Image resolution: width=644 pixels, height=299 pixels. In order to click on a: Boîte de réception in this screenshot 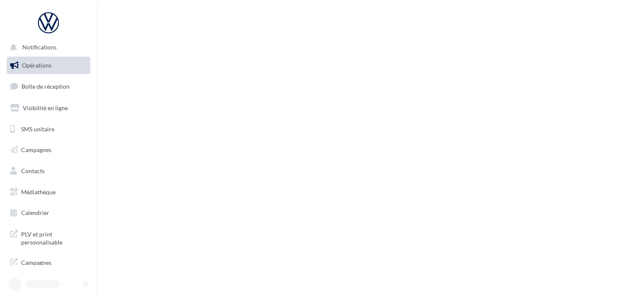, I will do `click(49, 86)`.